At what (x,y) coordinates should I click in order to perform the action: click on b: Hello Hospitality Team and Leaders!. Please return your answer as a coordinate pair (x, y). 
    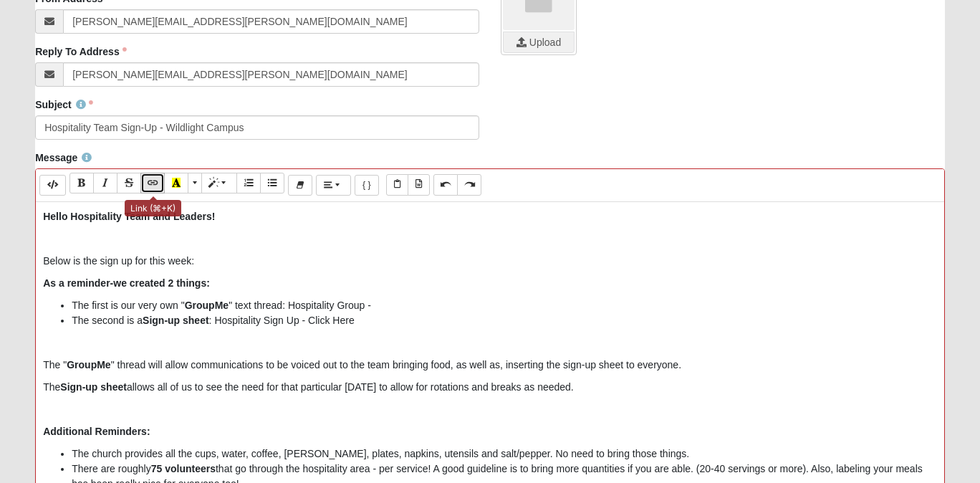
    Looking at the image, I should click on (129, 216).